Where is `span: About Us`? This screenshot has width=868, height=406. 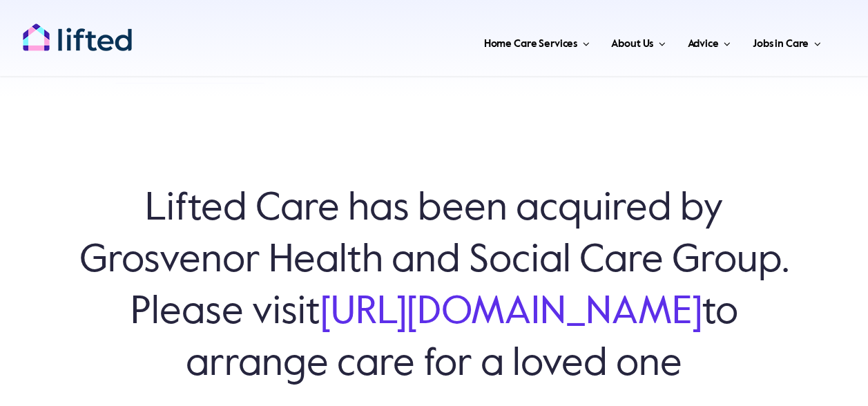 span: About Us is located at coordinates (632, 44).